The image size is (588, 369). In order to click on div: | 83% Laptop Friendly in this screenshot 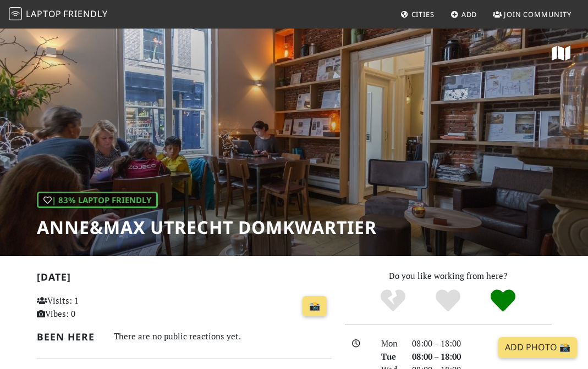, I will do `click(97, 200)`.